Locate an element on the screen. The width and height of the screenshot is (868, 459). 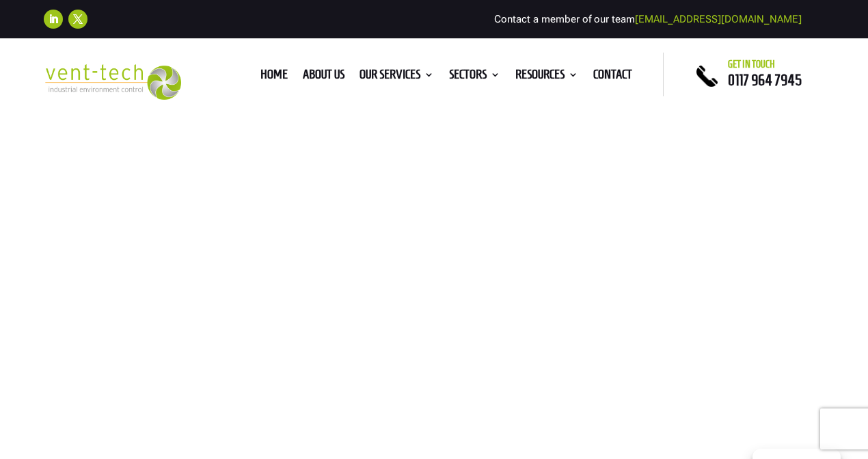
span: Contact a member of our team is located at coordinates (648, 19).